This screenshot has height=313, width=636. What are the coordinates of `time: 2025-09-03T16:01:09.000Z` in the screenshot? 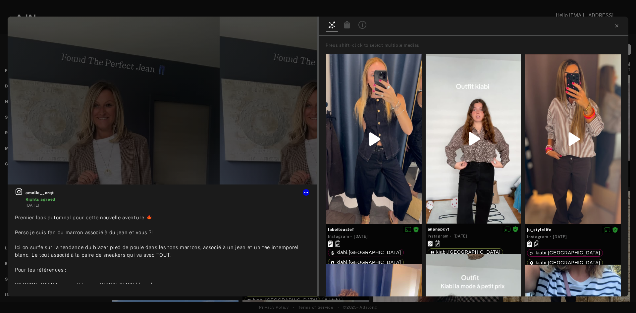 It's located at (460, 236).